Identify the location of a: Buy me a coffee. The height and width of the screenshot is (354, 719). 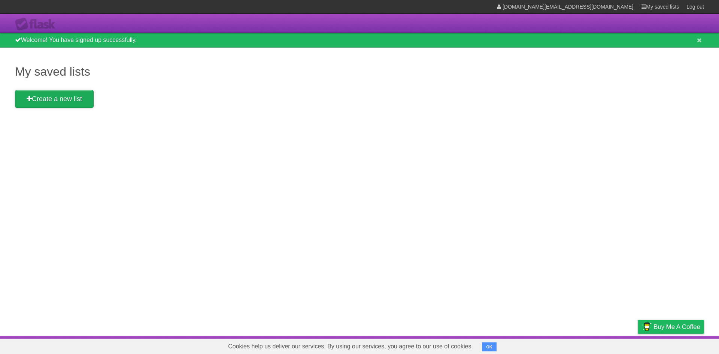
(670, 326).